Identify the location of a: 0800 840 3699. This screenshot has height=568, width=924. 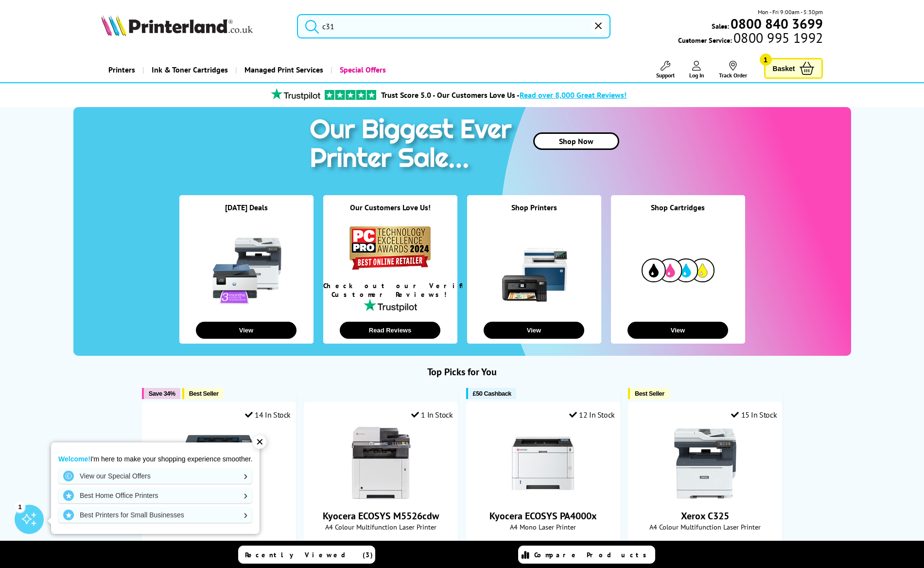
(776, 23).